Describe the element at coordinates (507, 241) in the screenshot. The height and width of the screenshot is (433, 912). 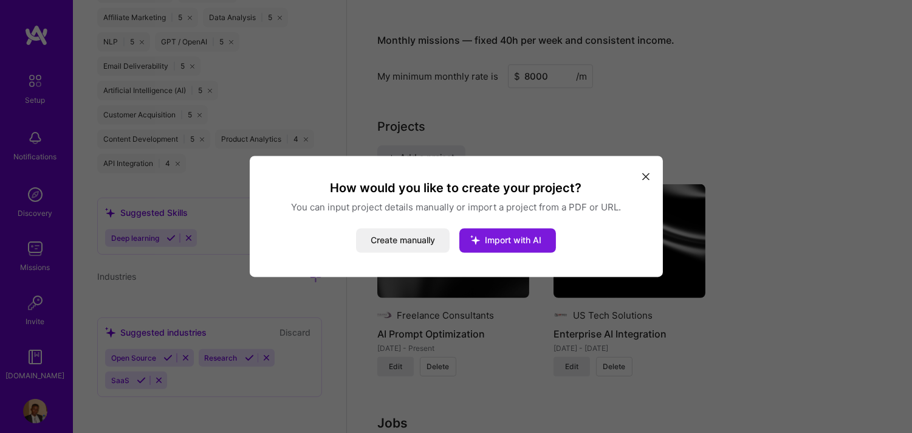
I see `button: Import with AI` at that location.